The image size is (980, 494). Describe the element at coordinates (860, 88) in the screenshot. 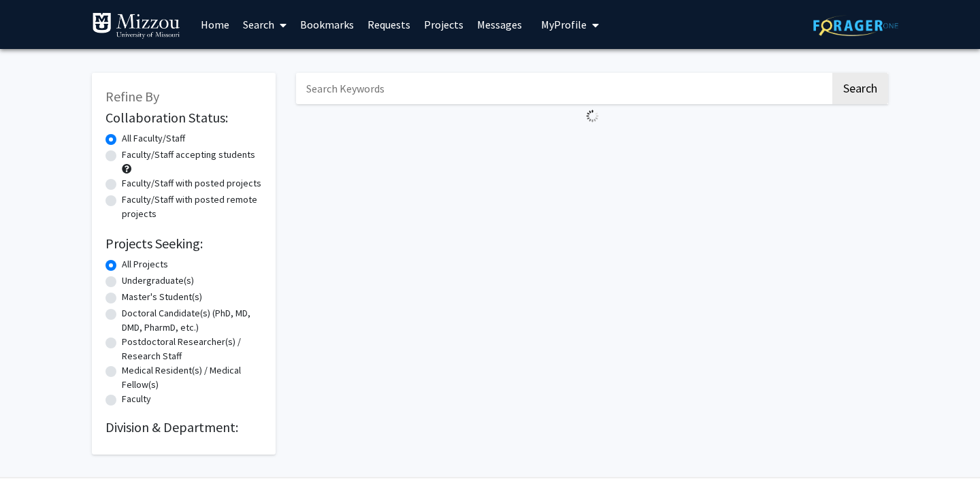

I see `button: Search` at that location.